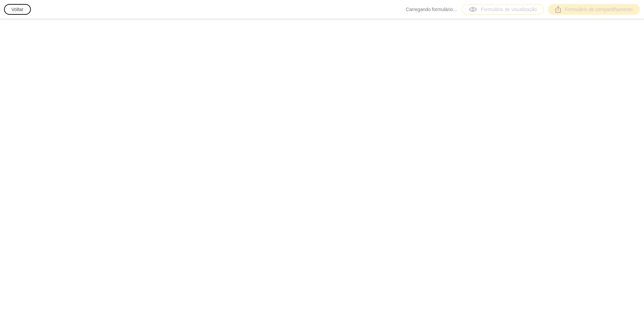 This screenshot has width=644, height=332. What do you see at coordinates (432, 9) in the screenshot?
I see `font: Carregando formulário…` at bounding box center [432, 9].